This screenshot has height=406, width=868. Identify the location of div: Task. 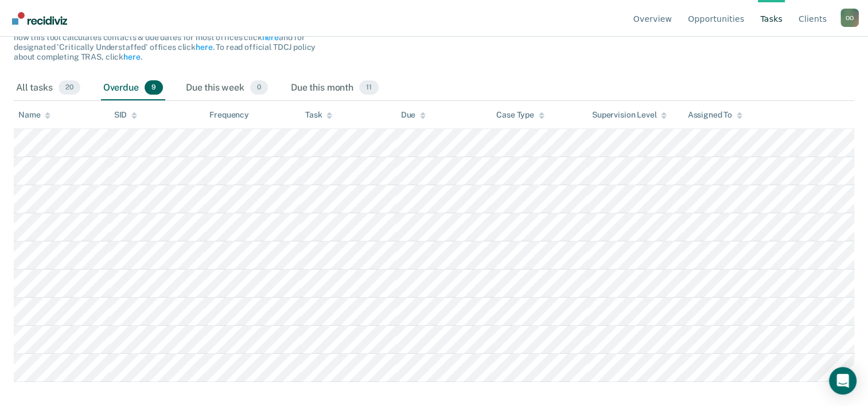
(318, 115).